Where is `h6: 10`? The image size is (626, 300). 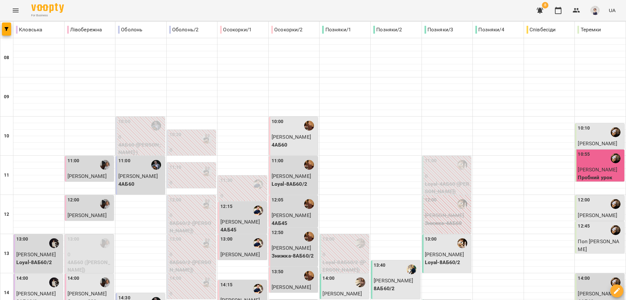 h6: 10 is located at coordinates (7, 136).